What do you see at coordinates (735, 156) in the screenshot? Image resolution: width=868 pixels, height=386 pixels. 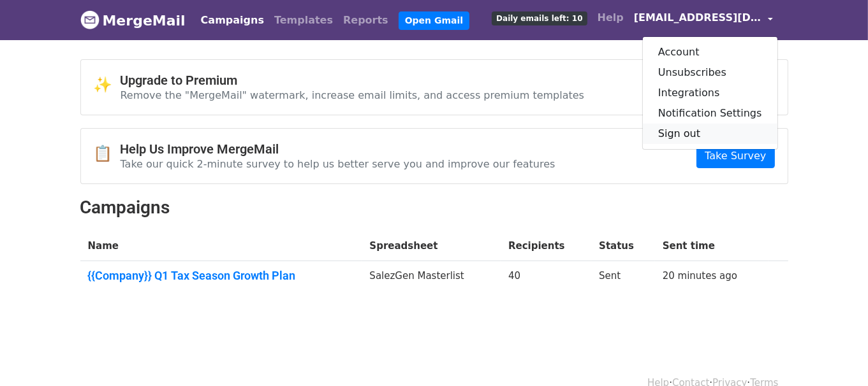 I see `a: Take Survey` at bounding box center [735, 156].